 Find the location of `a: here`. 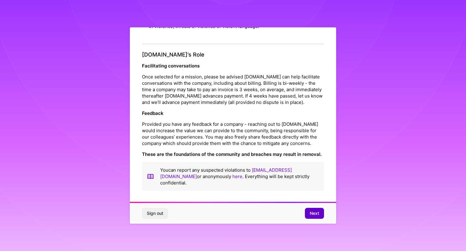

a: here is located at coordinates (237, 176).